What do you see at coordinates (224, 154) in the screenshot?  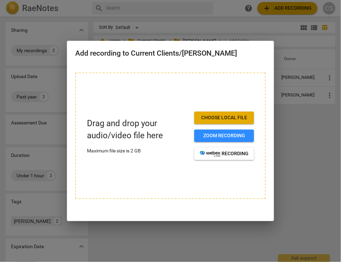 I see `button: recording` at bounding box center [224, 154].